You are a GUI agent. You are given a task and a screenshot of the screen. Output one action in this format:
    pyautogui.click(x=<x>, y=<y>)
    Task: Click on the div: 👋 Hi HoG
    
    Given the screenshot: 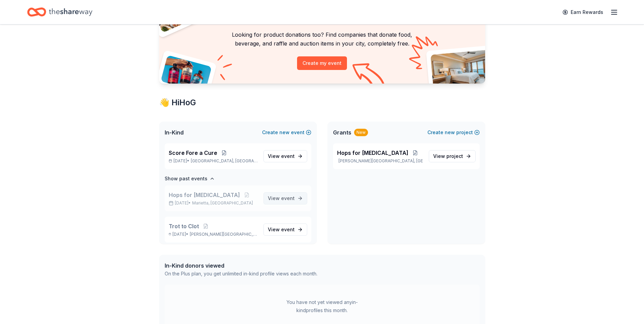 What is the action you would take?
    pyautogui.click(x=322, y=102)
    